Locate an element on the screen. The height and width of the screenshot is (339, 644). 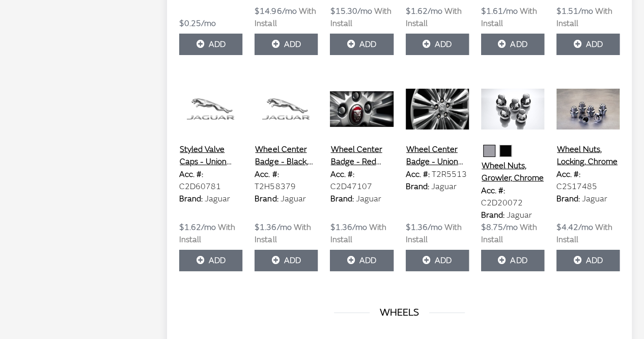
img: Image for Wheel Nuts, Locking, Chrome is located at coordinates (588, 109).